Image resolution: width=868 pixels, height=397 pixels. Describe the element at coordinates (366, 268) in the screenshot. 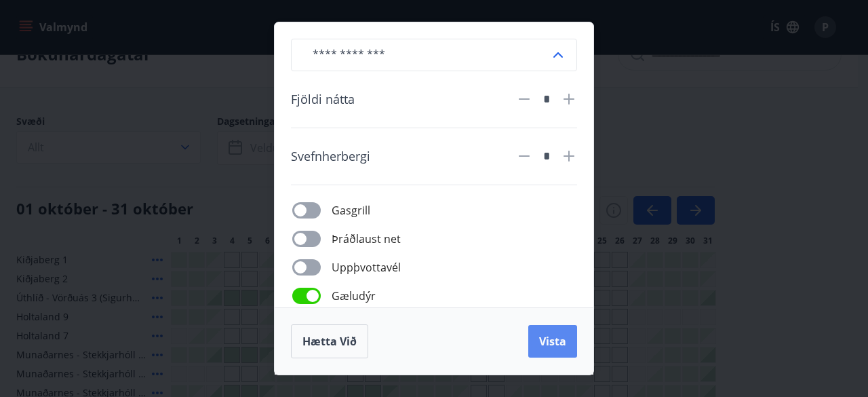

I see `span: Uppþvottavél` at that location.